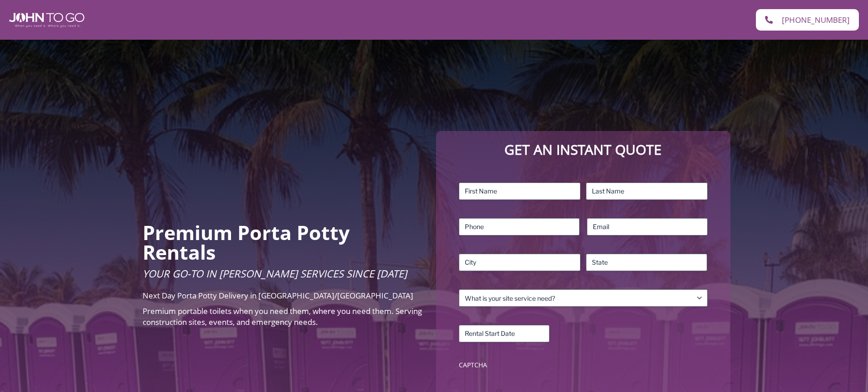 The width and height of the screenshot is (868, 392). What do you see at coordinates (519, 191) in the screenshot?
I see `input: First Name` at bounding box center [519, 191].